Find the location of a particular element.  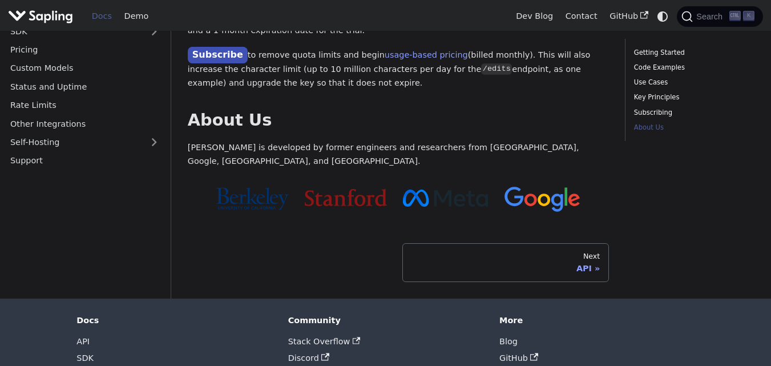

a: usage-based pricing is located at coordinates (426, 55).